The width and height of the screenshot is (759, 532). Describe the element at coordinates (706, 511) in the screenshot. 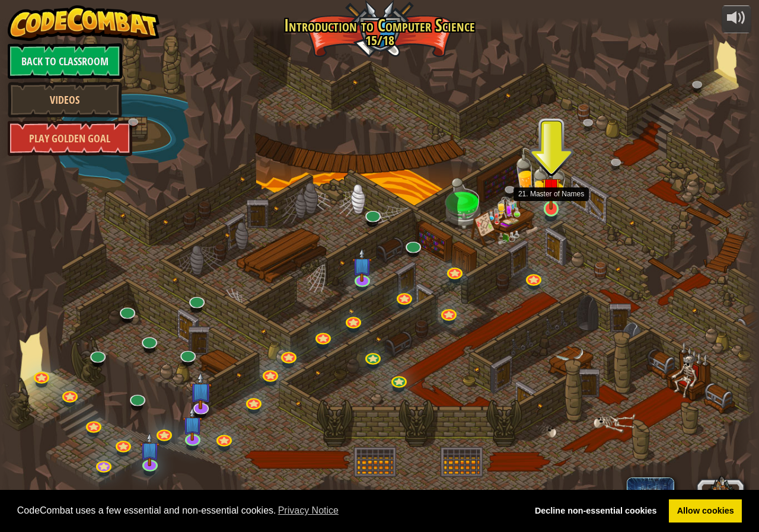

I see `a: allow cookies` at that location.